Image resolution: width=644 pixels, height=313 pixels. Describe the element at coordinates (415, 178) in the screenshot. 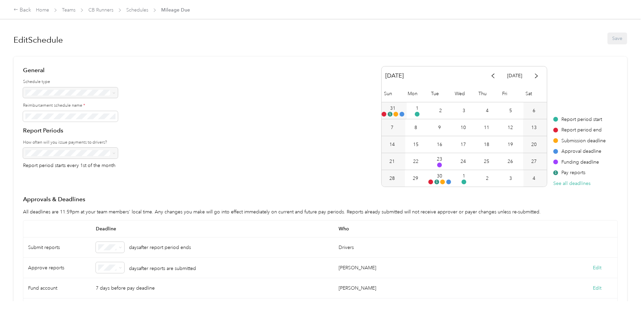

I see `div: 29` at that location.